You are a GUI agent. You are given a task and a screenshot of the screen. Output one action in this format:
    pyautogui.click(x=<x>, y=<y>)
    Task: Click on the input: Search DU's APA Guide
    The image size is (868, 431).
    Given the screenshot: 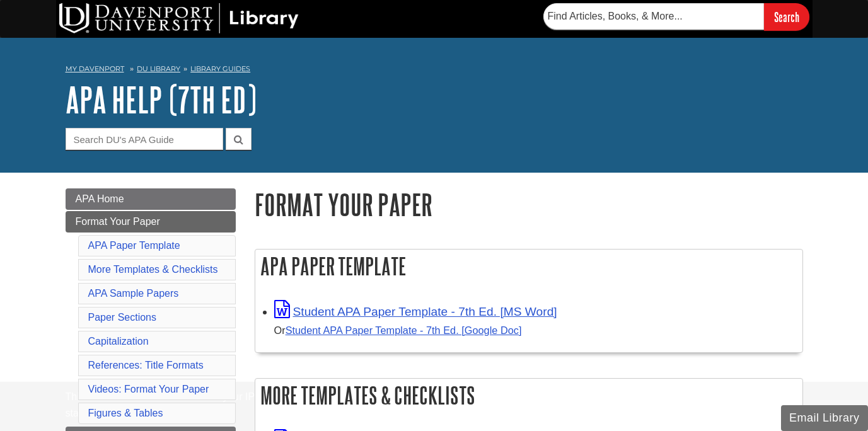 What is the action you would take?
    pyautogui.click(x=145, y=139)
    